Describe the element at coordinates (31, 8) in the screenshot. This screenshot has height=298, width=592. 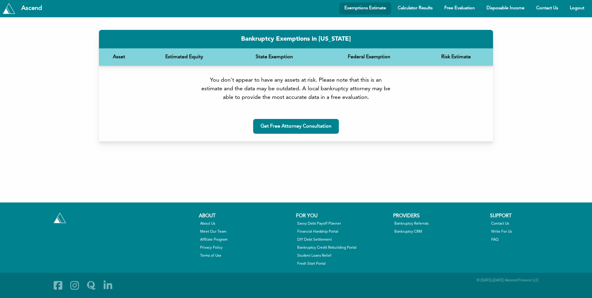
I see `div: Ascend` at that location.